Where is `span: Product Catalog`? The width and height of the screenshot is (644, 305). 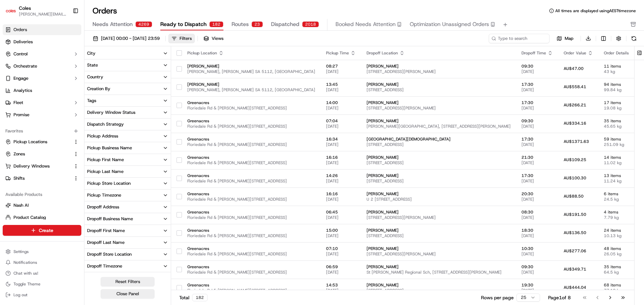 span: Product Catalog is located at coordinates (30, 218).